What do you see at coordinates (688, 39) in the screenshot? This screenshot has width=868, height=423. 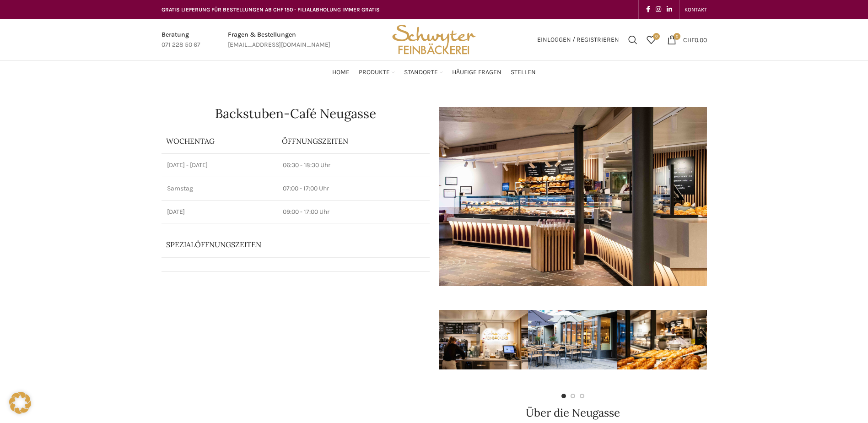 I see `span: CHF` at bounding box center [688, 39].